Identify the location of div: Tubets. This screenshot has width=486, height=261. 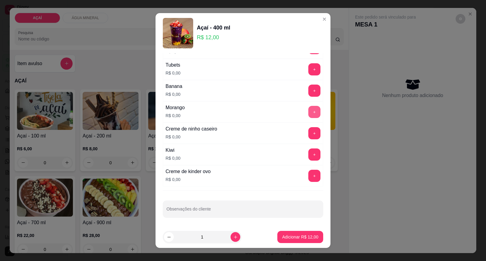
(173, 65).